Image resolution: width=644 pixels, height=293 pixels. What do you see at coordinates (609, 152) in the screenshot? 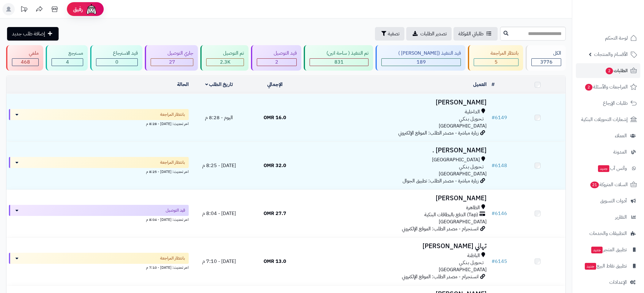
I see `a: المدونة` at bounding box center [609, 152].